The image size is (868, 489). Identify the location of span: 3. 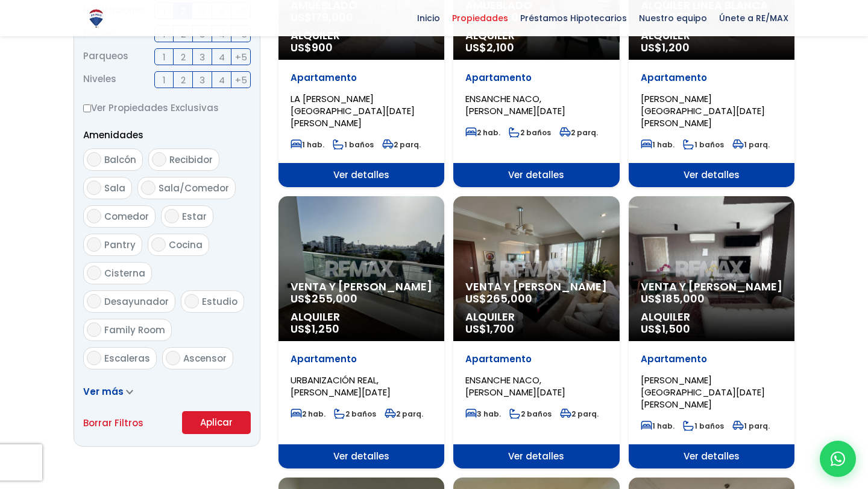
(202, 57).